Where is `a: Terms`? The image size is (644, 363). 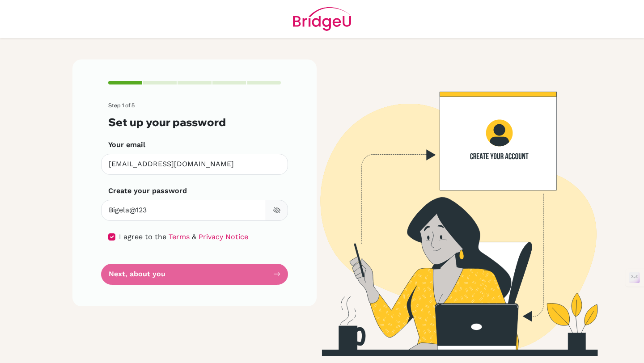 a: Terms is located at coordinates (179, 237).